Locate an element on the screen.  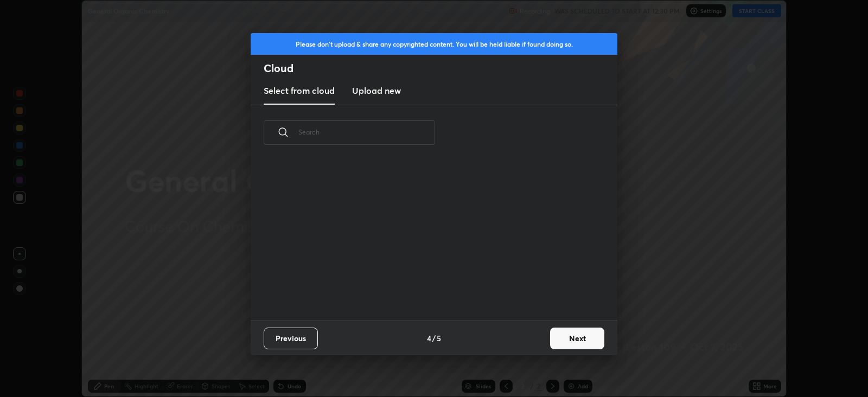
h4: 5 is located at coordinates (438, 338).